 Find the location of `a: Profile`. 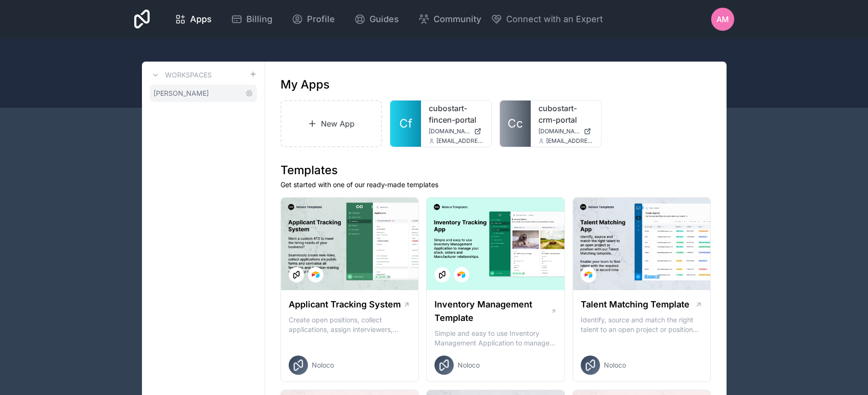

a: Profile is located at coordinates (313, 19).